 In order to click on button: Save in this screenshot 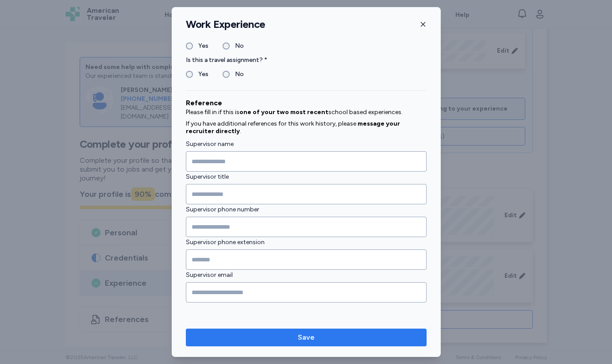, I will do `click(306, 337)`.